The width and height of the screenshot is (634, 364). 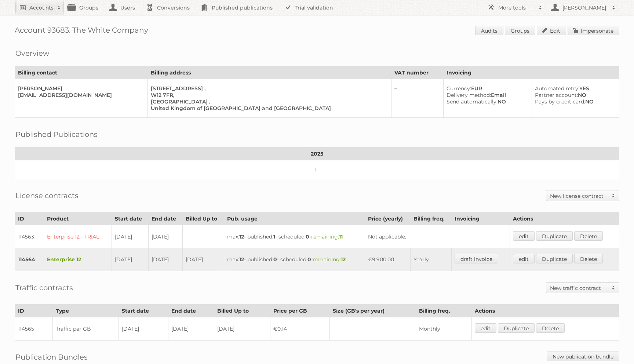 What do you see at coordinates (294, 219) in the screenshot?
I see `th: Pub. usage` at bounding box center [294, 219].